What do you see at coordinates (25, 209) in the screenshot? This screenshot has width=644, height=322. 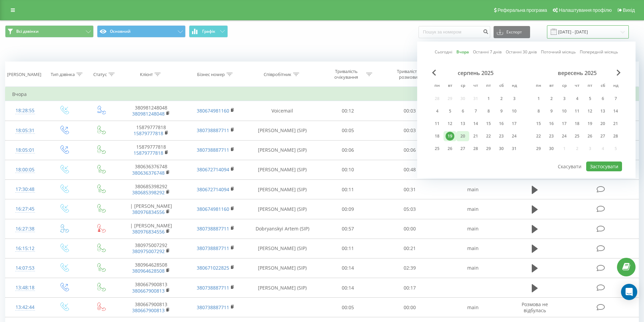 I see `div: 16:27:45` at bounding box center [25, 209].